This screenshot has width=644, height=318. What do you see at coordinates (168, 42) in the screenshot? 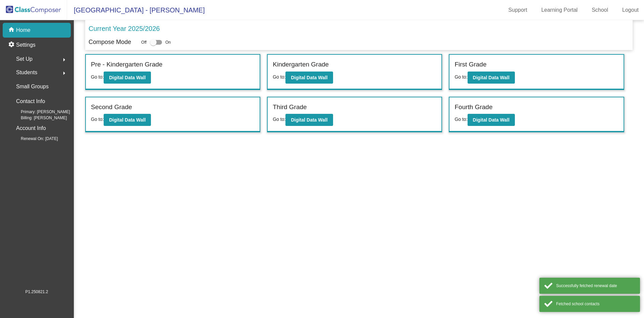
I see `span: On` at bounding box center [168, 42].